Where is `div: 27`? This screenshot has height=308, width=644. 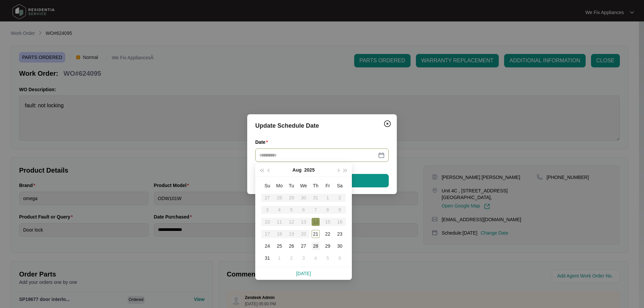
div: 27 is located at coordinates (304, 246).